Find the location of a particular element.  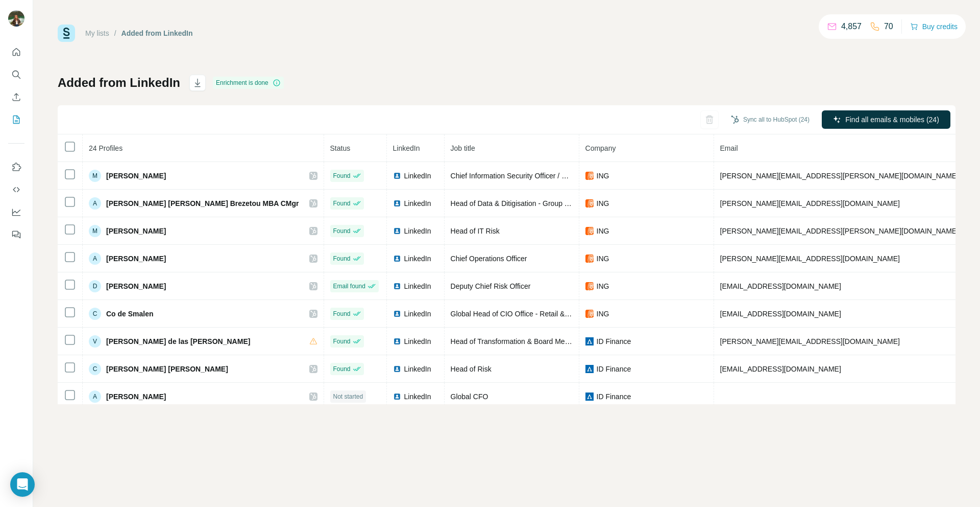

span: Company is located at coordinates (601, 148).